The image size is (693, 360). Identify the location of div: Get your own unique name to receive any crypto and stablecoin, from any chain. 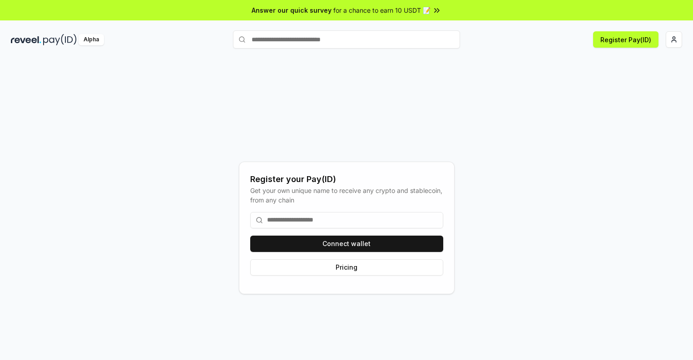
(346, 195).